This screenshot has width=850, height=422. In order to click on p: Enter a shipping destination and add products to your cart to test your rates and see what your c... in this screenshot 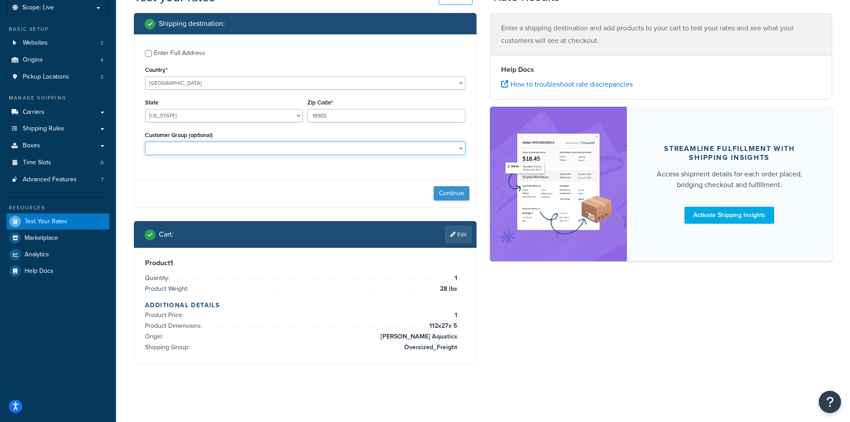, I will do `click(661, 34)`.